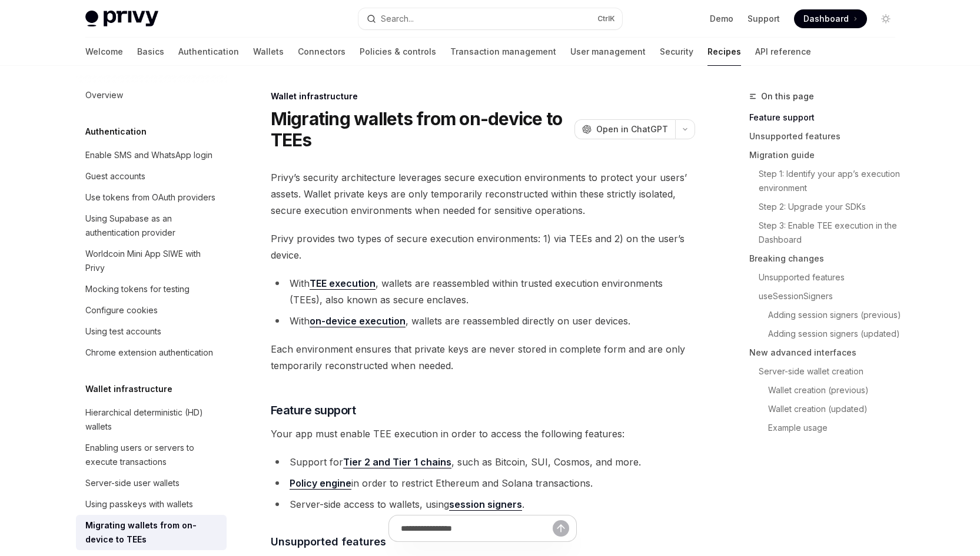 The image size is (980, 556). What do you see at coordinates (397, 19) in the screenshot?
I see `div: Search...` at bounding box center [397, 19].